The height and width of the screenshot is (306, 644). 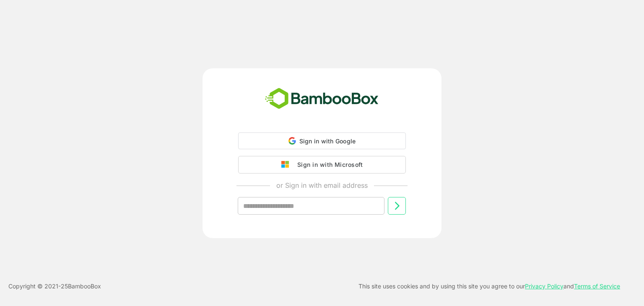 I want to click on p: or Sign in with email address, so click(x=322, y=186).